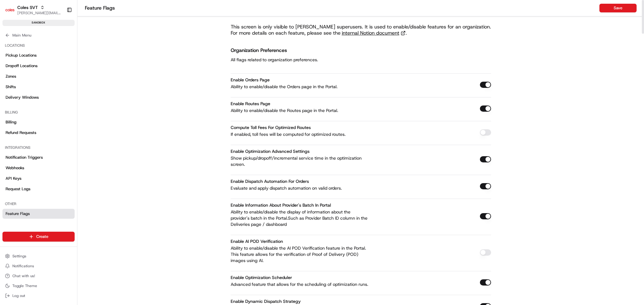 The height and width of the screenshot is (305, 644). I want to click on p: Welcome 👋, so click(60, 29).